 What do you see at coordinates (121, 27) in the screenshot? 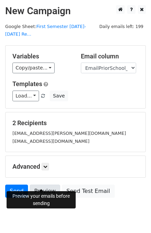
I see `span: Daily emails left: 199` at bounding box center [121, 27].